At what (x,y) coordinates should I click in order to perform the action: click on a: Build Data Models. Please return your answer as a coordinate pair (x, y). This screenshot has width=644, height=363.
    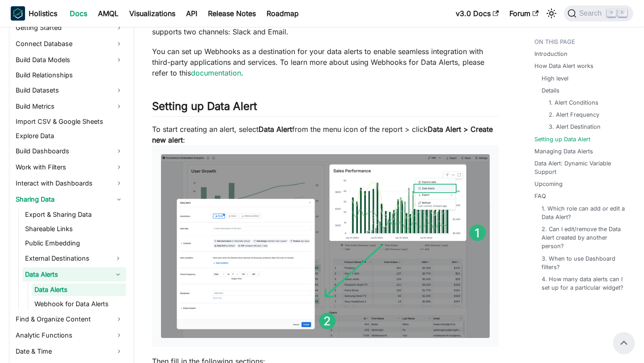
    Looking at the image, I should click on (69, 60).